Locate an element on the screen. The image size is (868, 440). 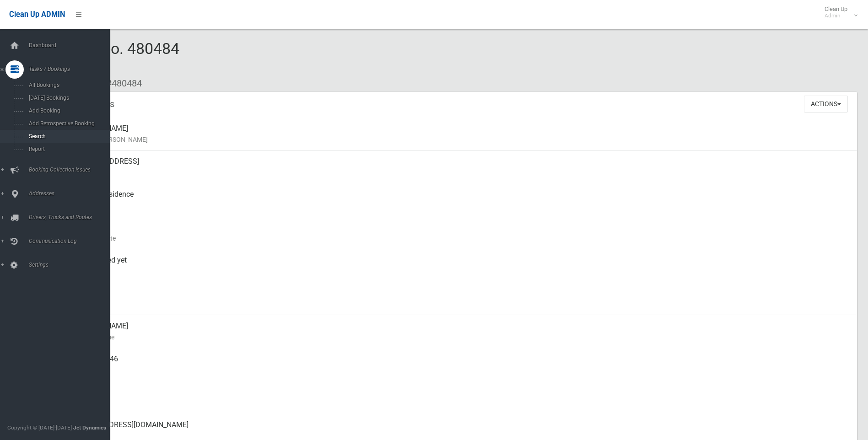
div: Not collected yet is located at coordinates (461, 266).